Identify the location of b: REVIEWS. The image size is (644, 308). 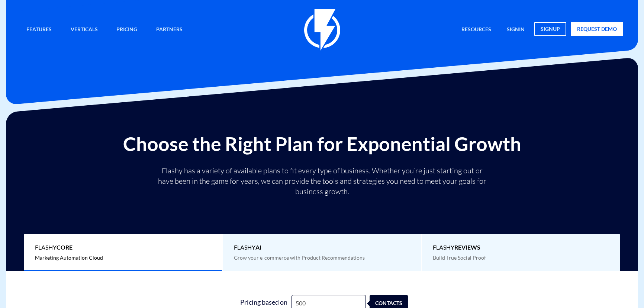
(467, 247).